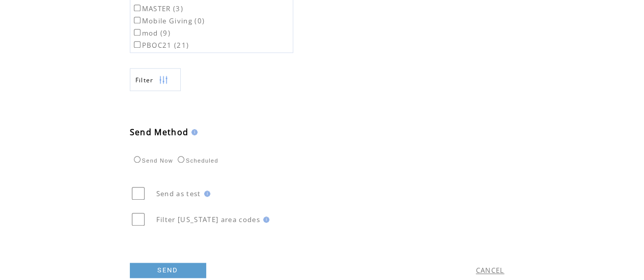  I want to click on input: Scheduled, so click(181, 159).